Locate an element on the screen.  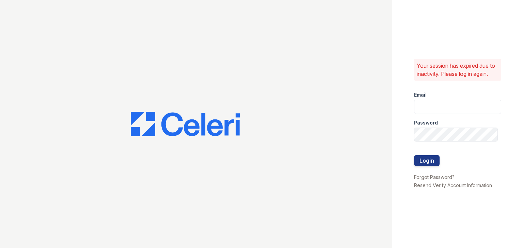
img: CE_Logo_Blue-a8612792a0a2168367f1c8372b55b34899dd931a85d93a1a3d3e32e68fde9ad4.png is located at coordinates (185, 124).